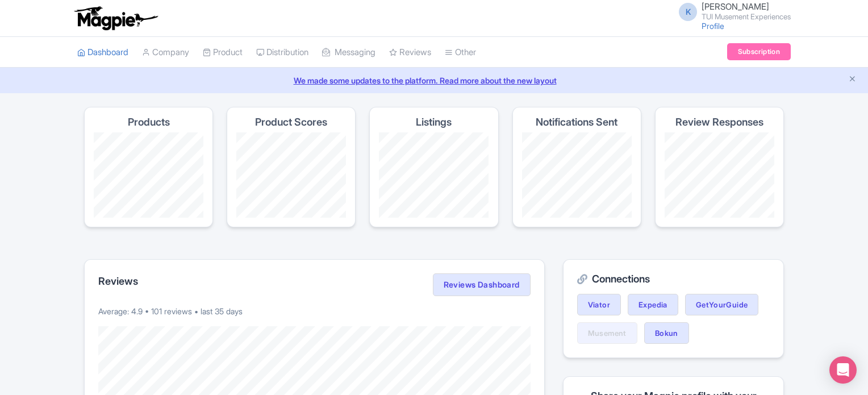 This screenshot has height=395, width=868. What do you see at coordinates (461, 52) in the screenshot?
I see `a: Other` at bounding box center [461, 52].